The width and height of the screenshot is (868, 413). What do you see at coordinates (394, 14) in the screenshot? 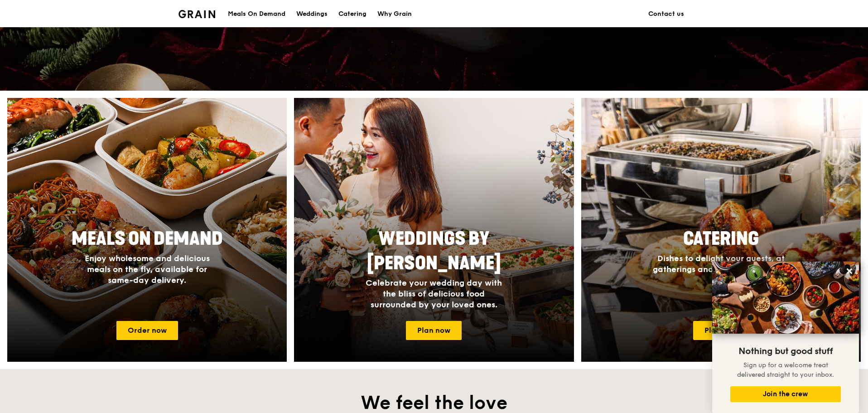
I see `div: Why Grain` at bounding box center [394, 14].